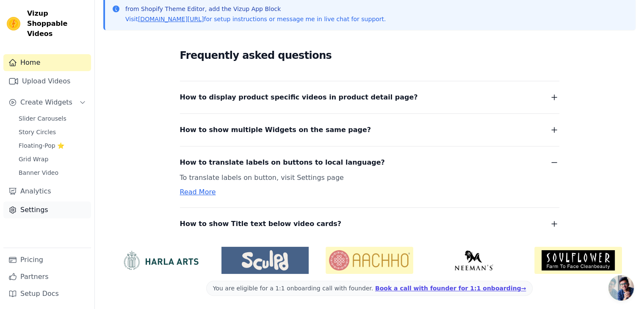 The image size is (644, 309). I want to click on p: from Shopify Theme Editor, add the Vizup App Block, so click(255, 9).